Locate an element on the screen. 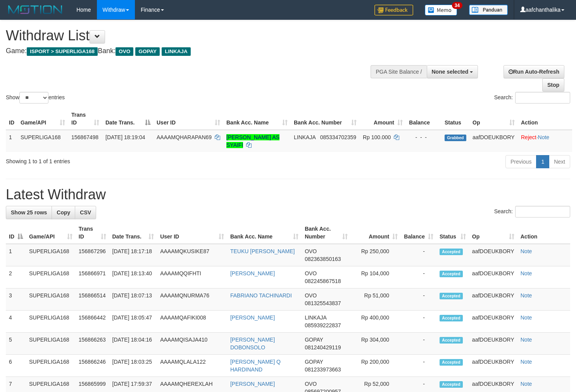  a: Copy is located at coordinates (63, 213).